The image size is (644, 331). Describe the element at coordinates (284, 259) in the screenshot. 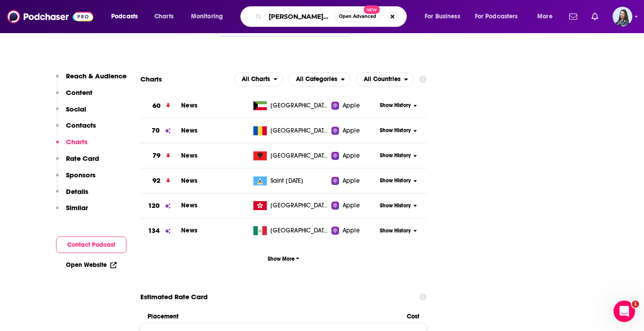

I see `span: Show More` at that location.